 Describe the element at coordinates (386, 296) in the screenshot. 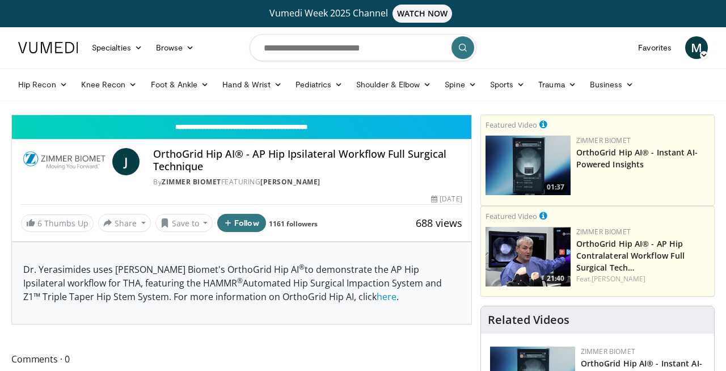

I see `a: here` at that location.